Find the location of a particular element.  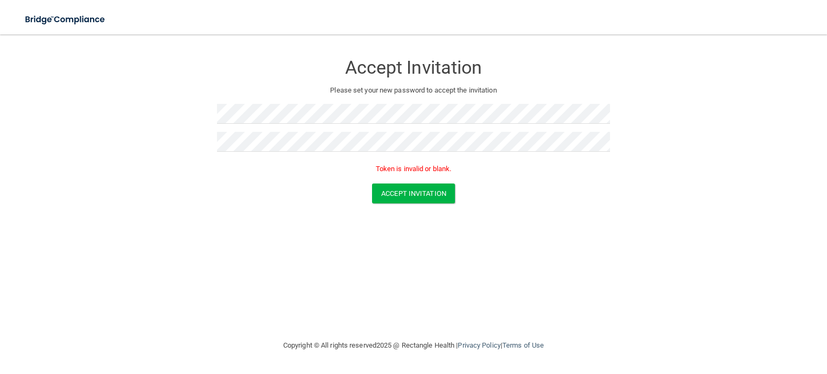

h3: Accept Invitation is located at coordinates (414, 67).